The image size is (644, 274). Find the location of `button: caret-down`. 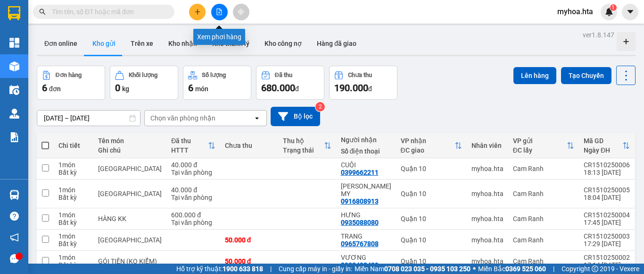

button: caret-down is located at coordinates (630, 12).